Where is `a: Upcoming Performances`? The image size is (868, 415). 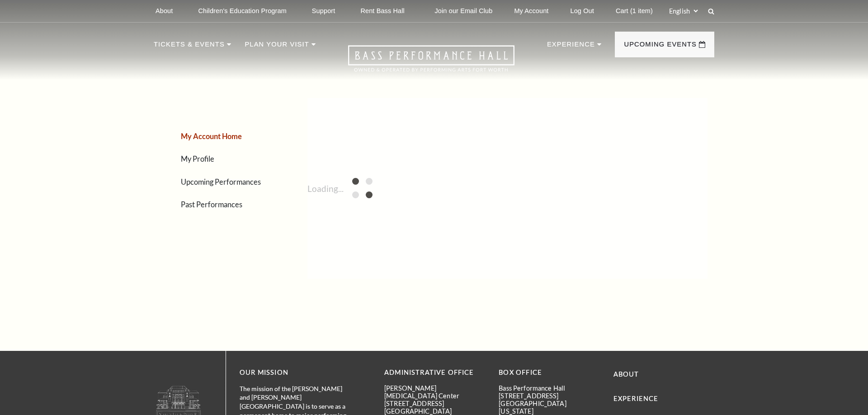
a: Upcoming Performances is located at coordinates (221, 182).